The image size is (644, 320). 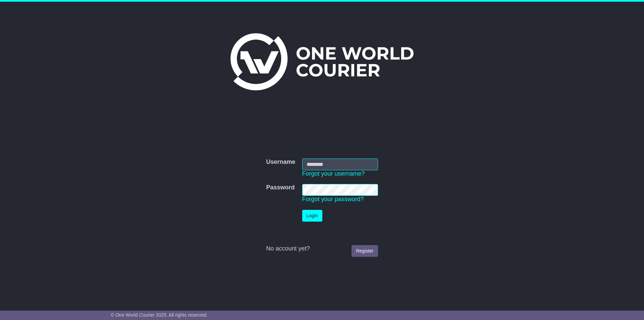 I want to click on label: Username, so click(x=280, y=162).